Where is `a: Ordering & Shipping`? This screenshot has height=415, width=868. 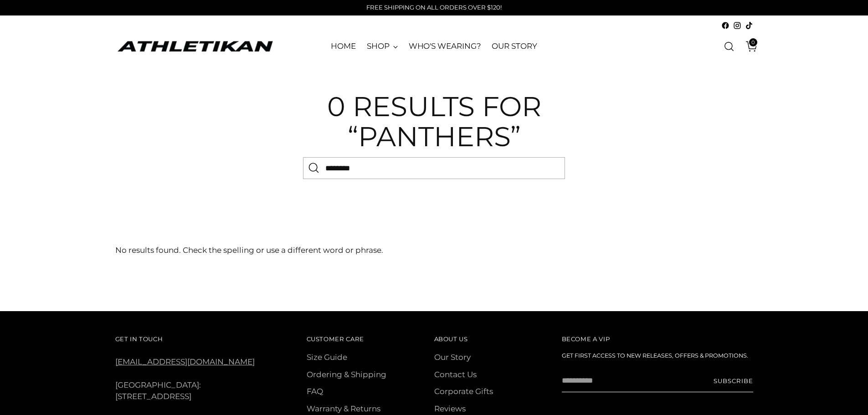
a: Ordering & Shipping is located at coordinates (346, 375).